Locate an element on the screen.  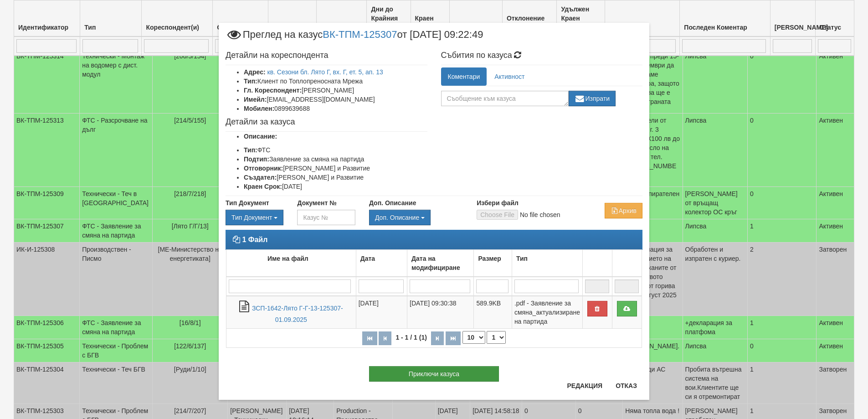
label: Документ № is located at coordinates (316, 203).